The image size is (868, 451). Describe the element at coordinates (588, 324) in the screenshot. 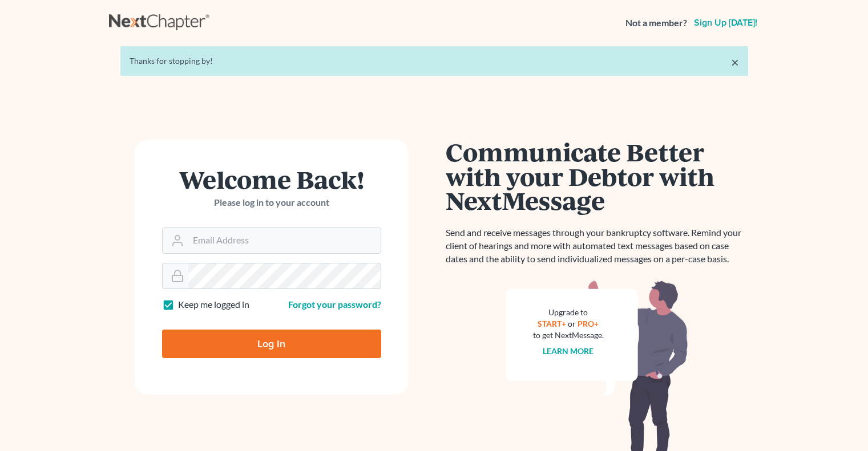

I see `a: PRO+` at that location.